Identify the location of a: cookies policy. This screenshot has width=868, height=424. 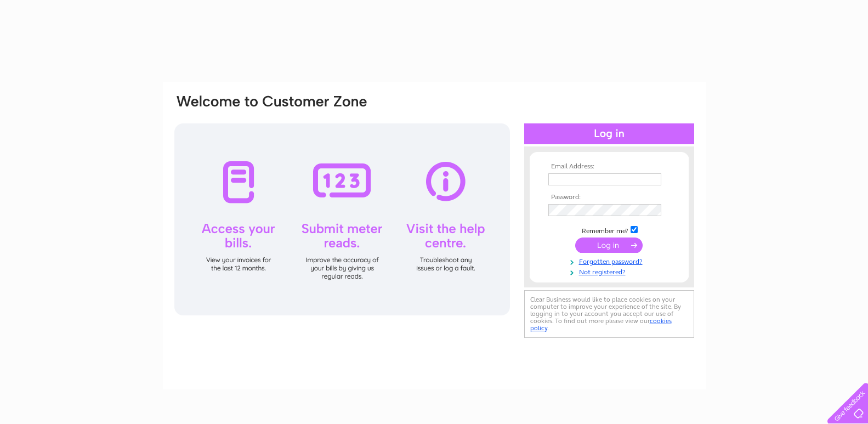
(601, 324).